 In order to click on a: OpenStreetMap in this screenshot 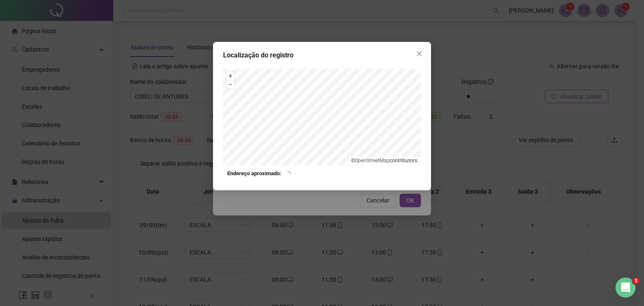, I will do `click(372, 161)`.